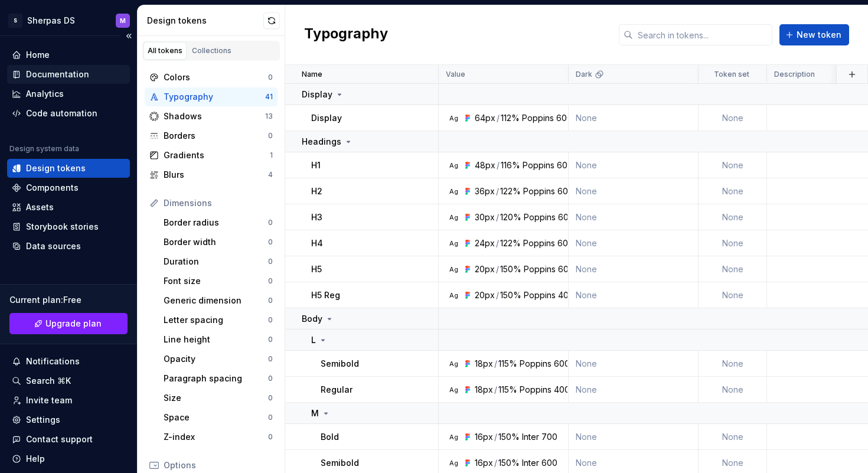 The height and width of the screenshot is (473, 868). I want to click on button: Collapse sidebar, so click(129, 36).